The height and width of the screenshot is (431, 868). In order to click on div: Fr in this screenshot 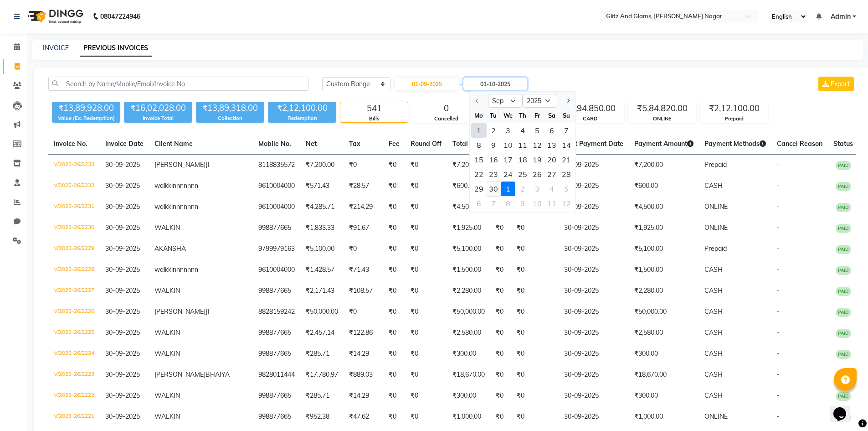, I will do `click(537, 115)`.